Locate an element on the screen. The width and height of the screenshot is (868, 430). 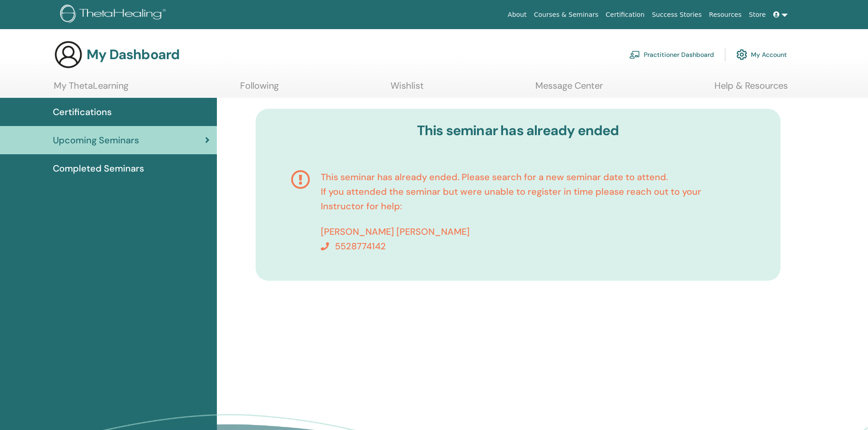
a: My Account is located at coordinates (761, 55).